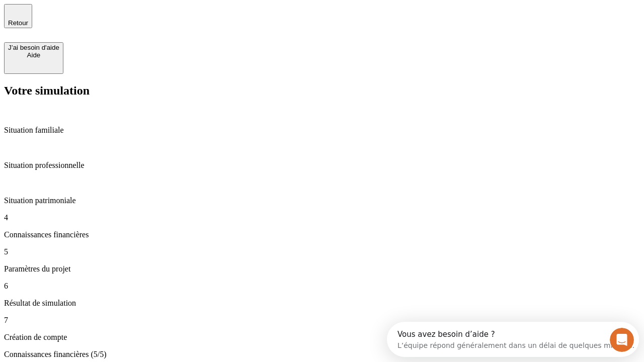 This screenshot has height=362, width=644. What do you see at coordinates (322, 235) in the screenshot?
I see `p: Connaissances financières` at bounding box center [322, 235].